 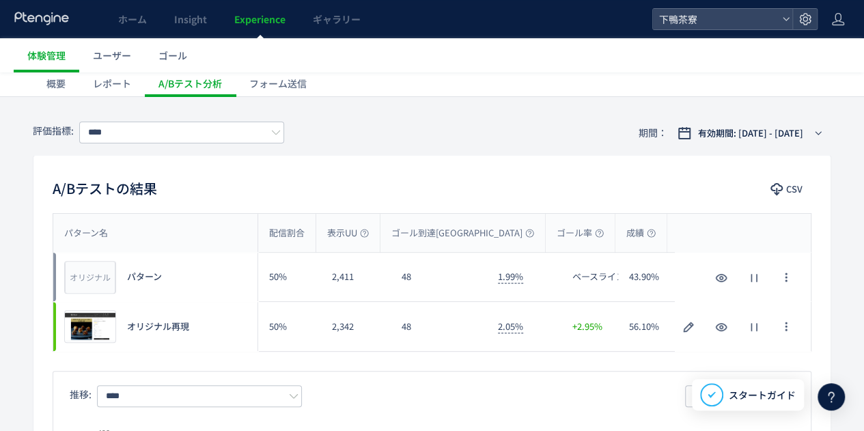 I want to click on span: 1.99%, so click(x=510, y=277).